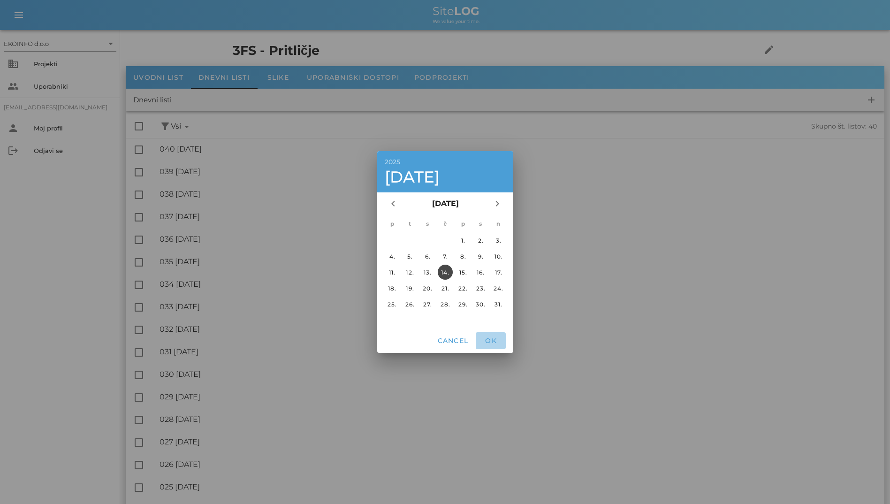  I want to click on button: 18., so click(392, 288).